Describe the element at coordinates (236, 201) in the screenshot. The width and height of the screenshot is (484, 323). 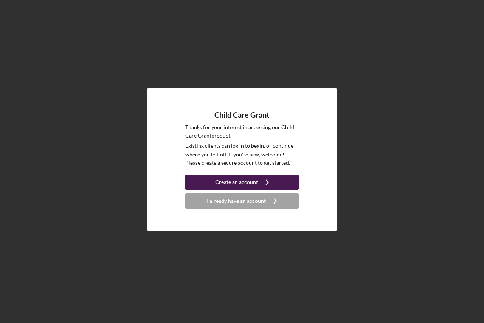
I see `div: I already have an account` at that location.